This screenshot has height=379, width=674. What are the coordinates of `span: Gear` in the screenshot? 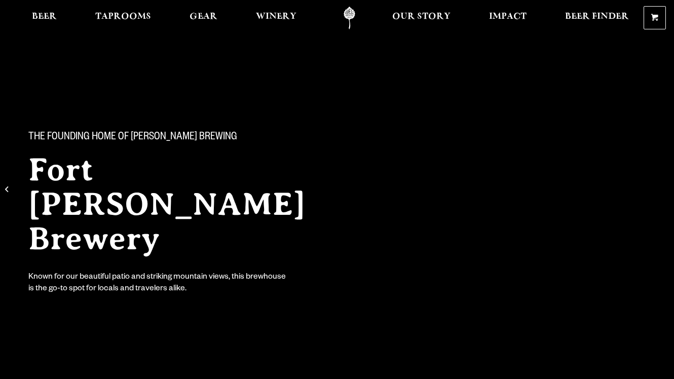 It's located at (203, 17).